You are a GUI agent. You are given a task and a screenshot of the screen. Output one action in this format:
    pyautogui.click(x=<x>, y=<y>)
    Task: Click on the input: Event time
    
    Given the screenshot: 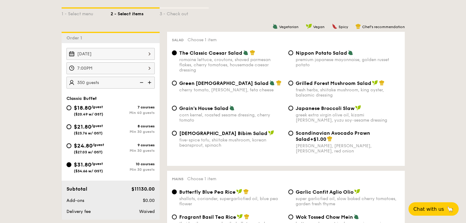 What is the action you would take?
    pyautogui.click(x=110, y=68)
    